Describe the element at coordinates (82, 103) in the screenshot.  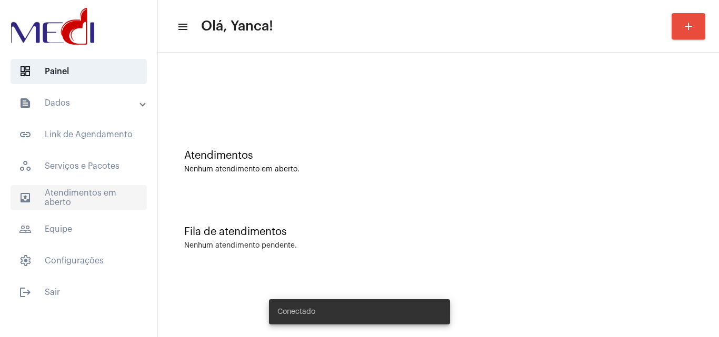
I see `mat-expansion-panel-header: sidenav iconDados` at that location.